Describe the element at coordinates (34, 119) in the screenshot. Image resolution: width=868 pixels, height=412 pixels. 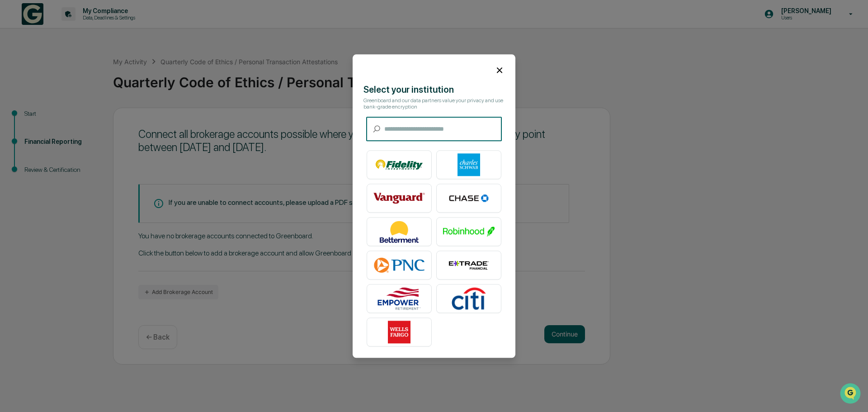
I see `a: 🖐️Preclearance` at that location.